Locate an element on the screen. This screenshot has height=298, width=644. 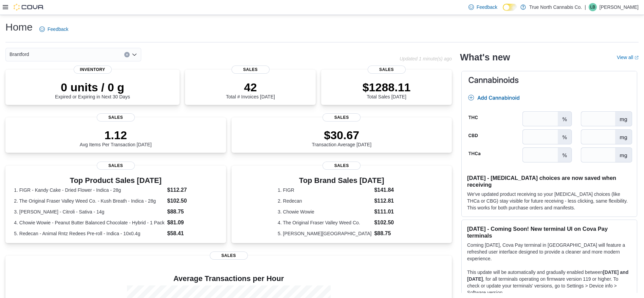
dd: $141.84 is located at coordinates (390, 190).